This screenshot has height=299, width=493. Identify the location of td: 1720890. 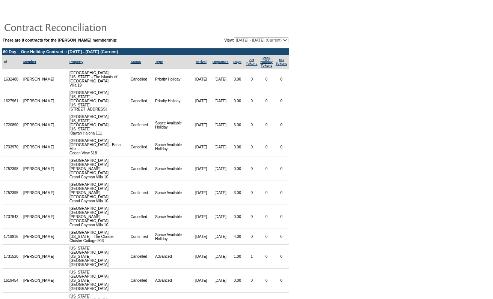
(12, 125).